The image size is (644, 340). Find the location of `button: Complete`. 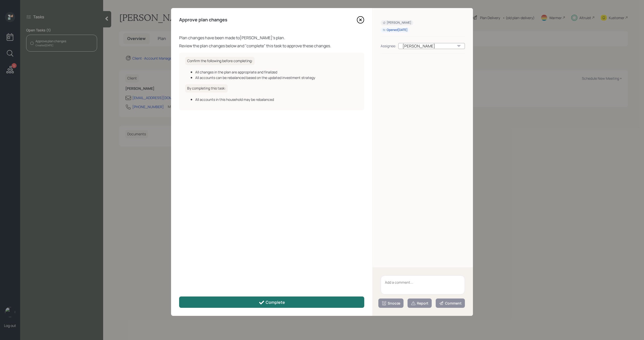

button: Complete is located at coordinates (271, 302).